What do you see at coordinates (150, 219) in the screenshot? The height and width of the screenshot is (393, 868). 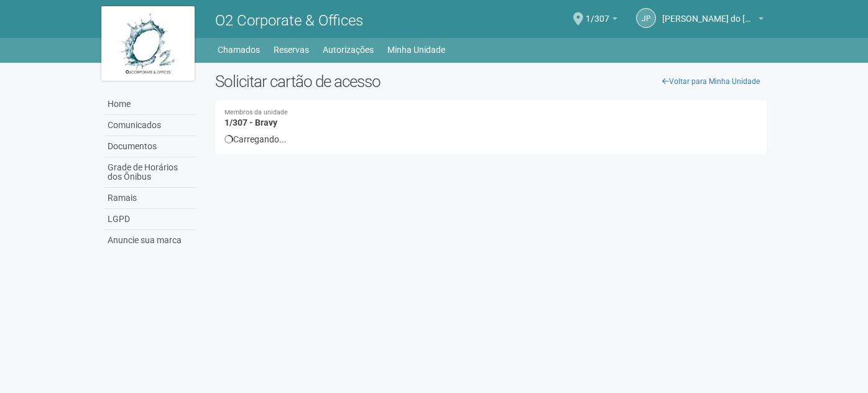 I see `a: LGPD` at bounding box center [150, 219].